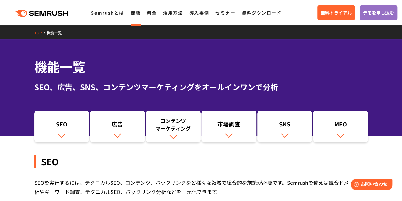 The width and height of the screenshot is (402, 201). I want to click on div: ドメイン概要, so click(41, 40).